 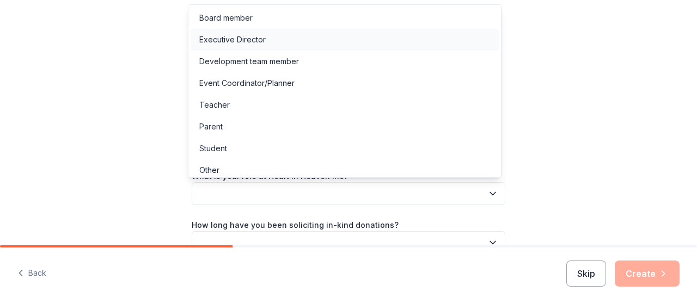 What do you see at coordinates (214, 105) in the screenshot?
I see `div: Teacher` at bounding box center [214, 105].